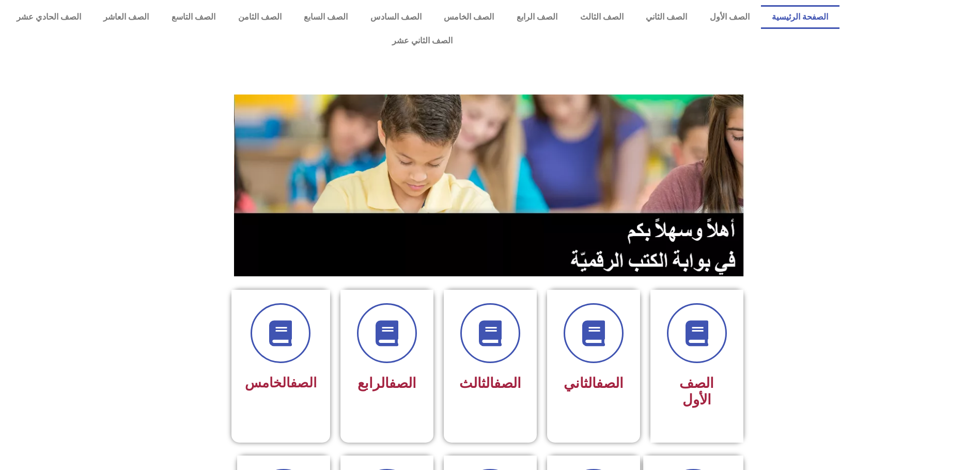 This screenshot has width=980, height=470. I want to click on span: الثاني, so click(594, 383).